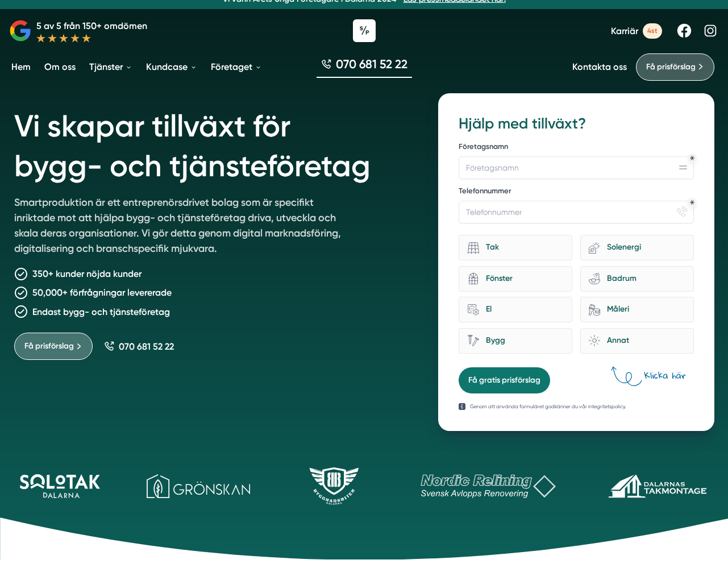 This screenshot has width=728, height=568. I want to click on button: Få gratis prisförslag, so click(504, 380).